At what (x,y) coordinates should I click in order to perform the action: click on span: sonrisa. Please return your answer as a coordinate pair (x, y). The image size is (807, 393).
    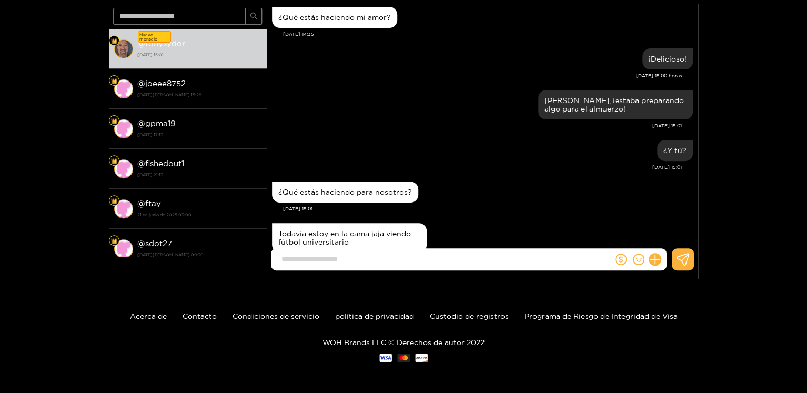
    Looking at the image, I should click on (639, 259).